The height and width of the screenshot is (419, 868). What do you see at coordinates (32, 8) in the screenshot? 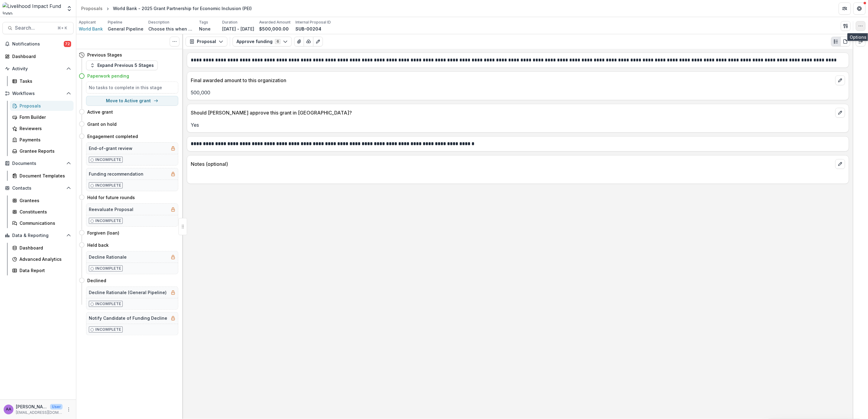
I see `img: Livelihood Impact Fund logo` at bounding box center [32, 8].